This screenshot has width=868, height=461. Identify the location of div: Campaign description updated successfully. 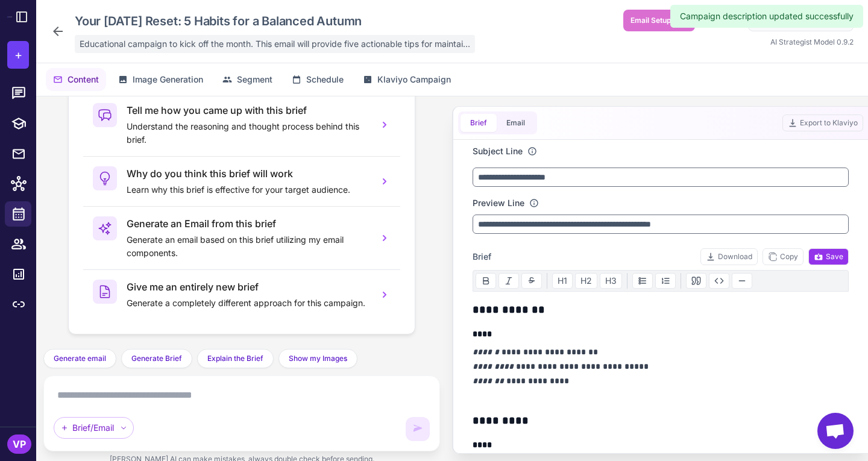
(767, 16).